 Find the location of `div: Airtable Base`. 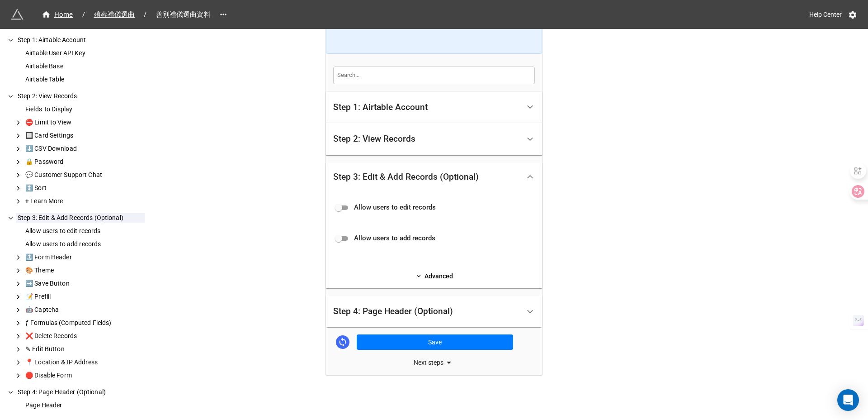

div: Airtable Base is located at coordinates (84, 66).